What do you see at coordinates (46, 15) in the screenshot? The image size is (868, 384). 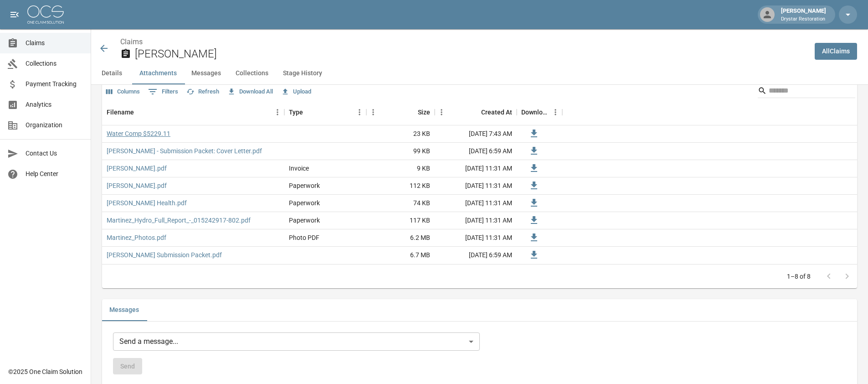 I see `img: ocs-logo-white-transparent.png` at bounding box center [46, 15].